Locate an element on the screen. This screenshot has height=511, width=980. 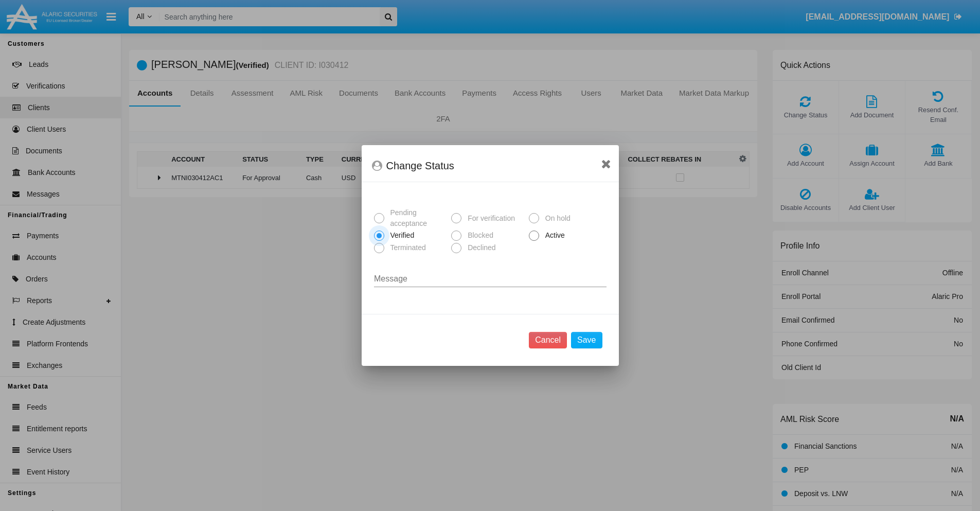
button: Cancel is located at coordinates (548, 340).